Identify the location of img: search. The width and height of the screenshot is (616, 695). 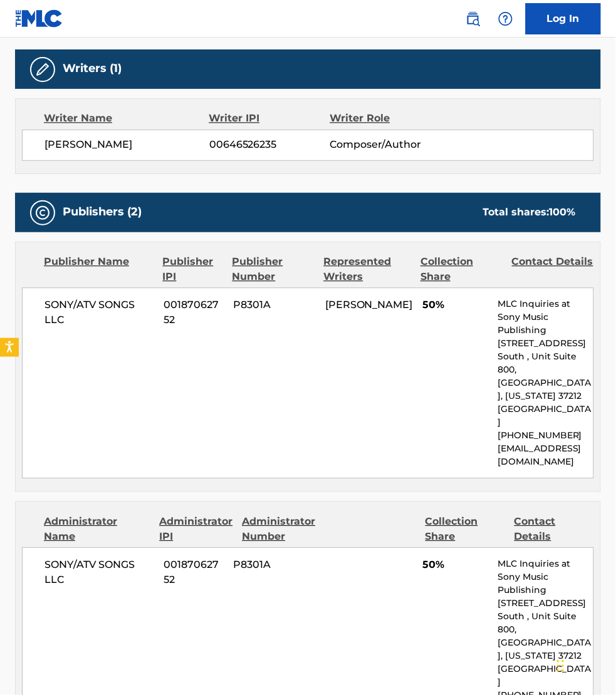
(473, 19).